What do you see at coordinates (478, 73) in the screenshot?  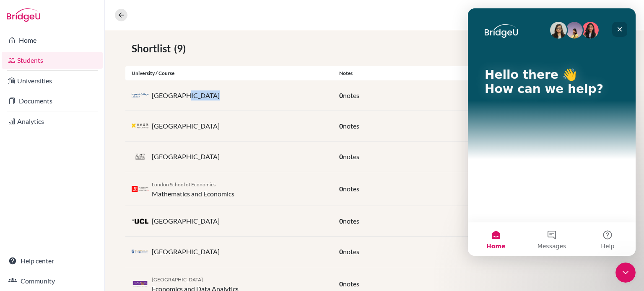 I see `div: Notes` at bounding box center [478, 73].